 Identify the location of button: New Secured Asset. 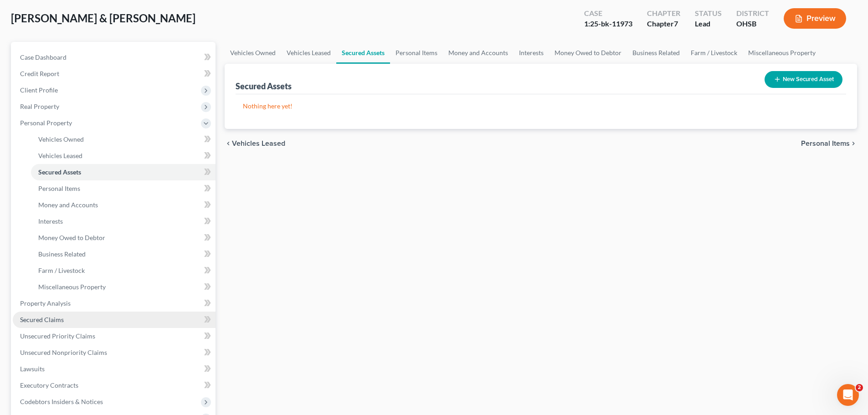
(803, 79).